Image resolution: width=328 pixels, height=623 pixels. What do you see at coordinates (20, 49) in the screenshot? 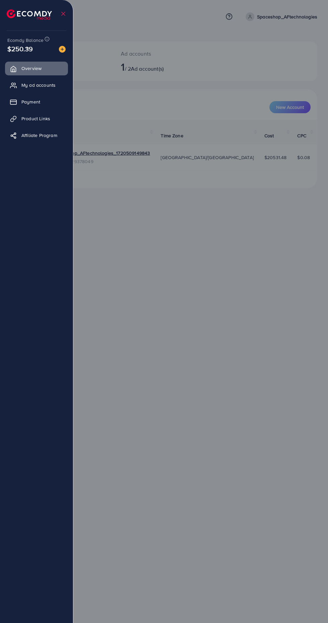
I see `span: $250.39` at bounding box center [20, 49].